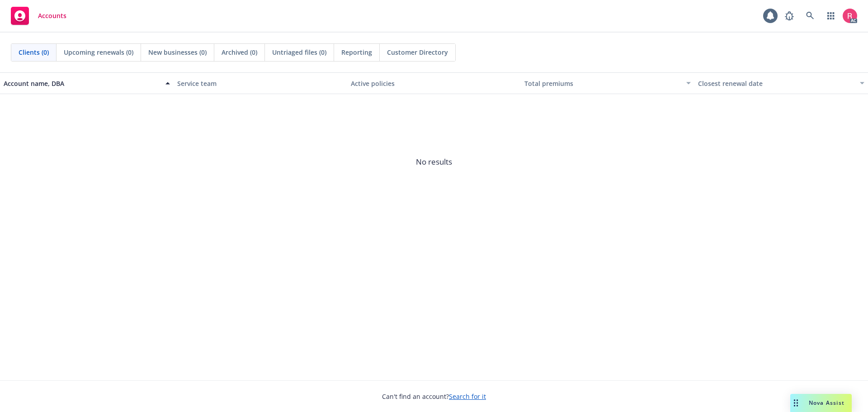 Image resolution: width=868 pixels, height=412 pixels. I want to click on a: Search, so click(810, 16).